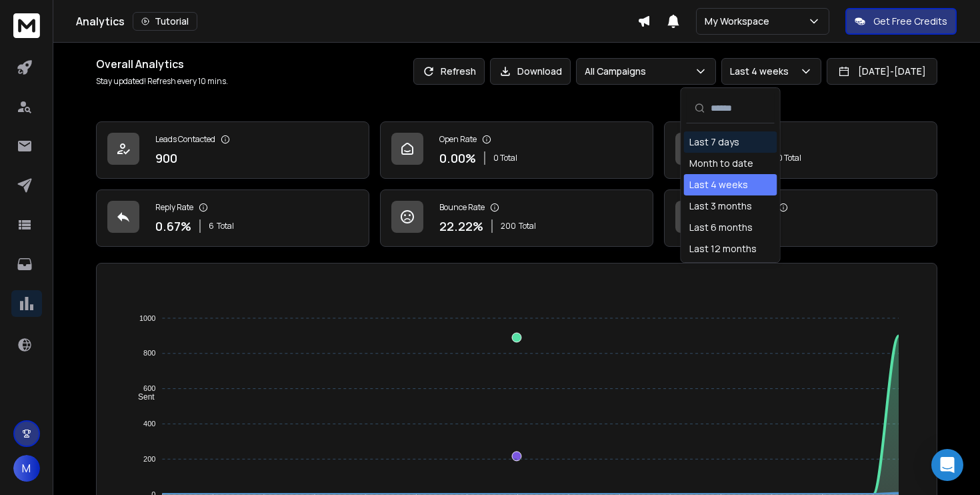  What do you see at coordinates (516, 218) in the screenshot?
I see `a: Bounce Rate22.22%200Total` at bounding box center [516, 218].